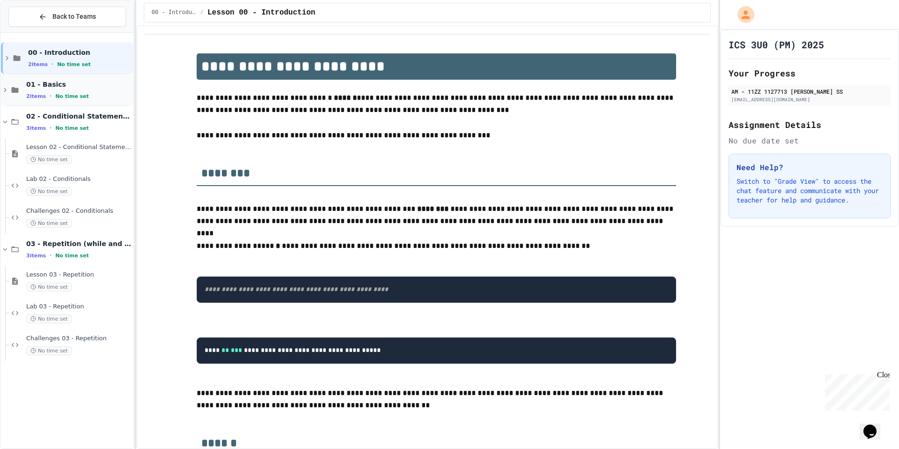 Image resolution: width=899 pixels, height=449 pixels. Describe the element at coordinates (810, 73) in the screenshot. I see `h2: Your Progress` at that location.